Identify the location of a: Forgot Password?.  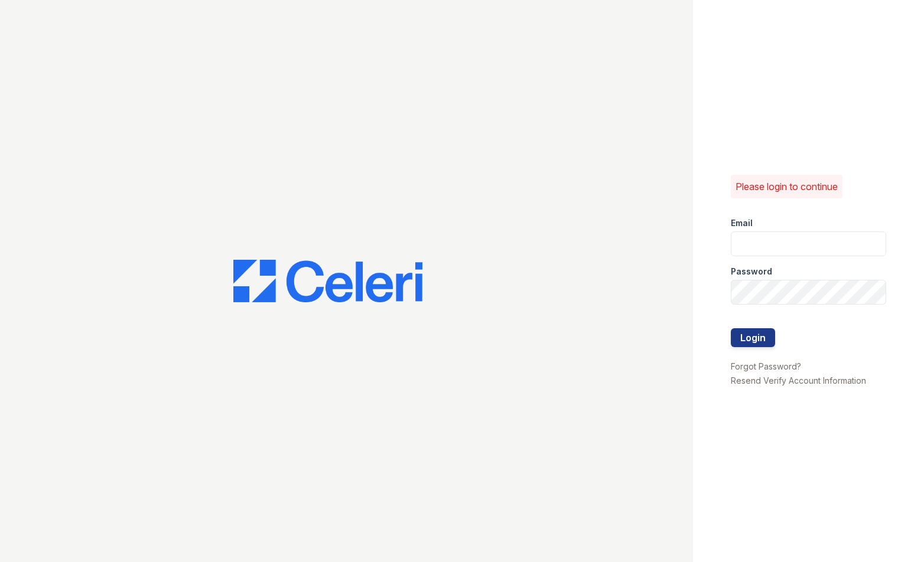
(766, 366).